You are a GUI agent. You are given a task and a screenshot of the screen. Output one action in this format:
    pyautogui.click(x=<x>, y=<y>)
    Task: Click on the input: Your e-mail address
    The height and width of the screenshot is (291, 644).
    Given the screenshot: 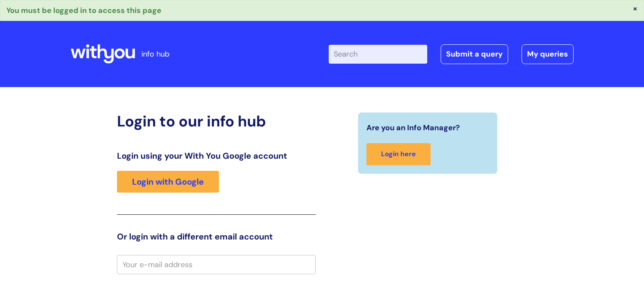 What is the action you would take?
    pyautogui.click(x=216, y=265)
    